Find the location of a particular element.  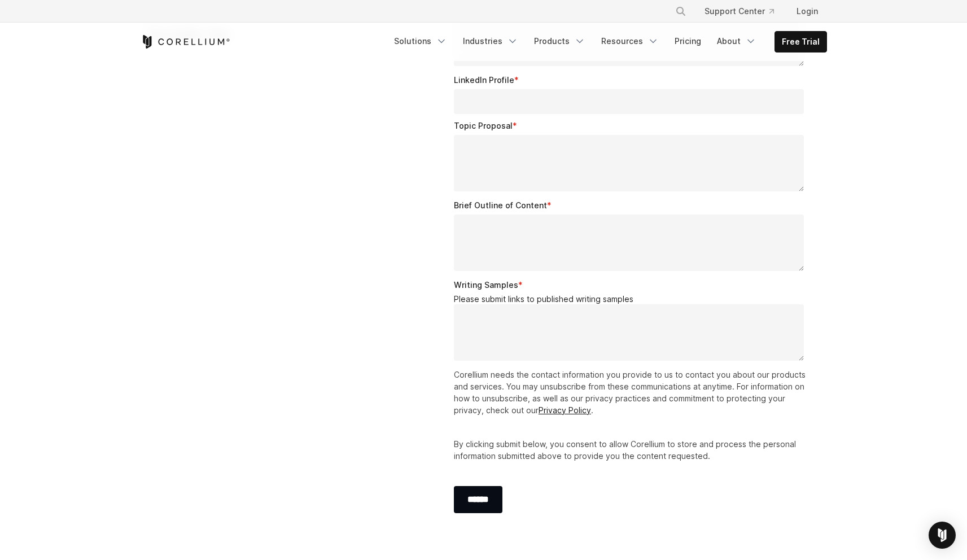

a: Products is located at coordinates (559, 42).